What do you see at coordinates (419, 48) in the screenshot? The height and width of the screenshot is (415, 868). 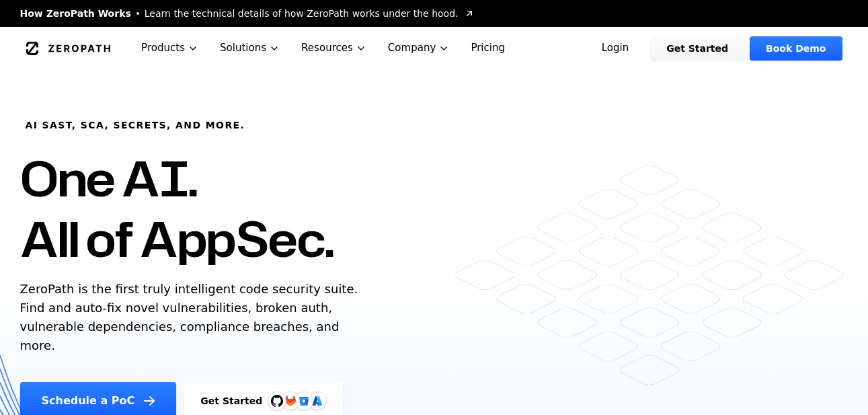 I see `button: Company` at bounding box center [419, 48].